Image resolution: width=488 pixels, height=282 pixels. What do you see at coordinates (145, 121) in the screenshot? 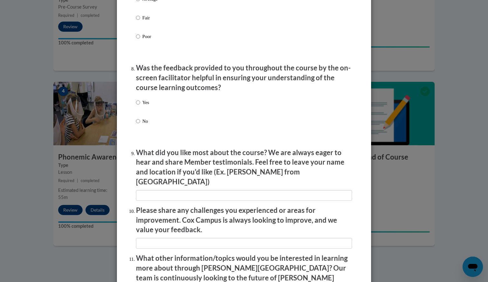
I see `p: No` at bounding box center [145, 121].